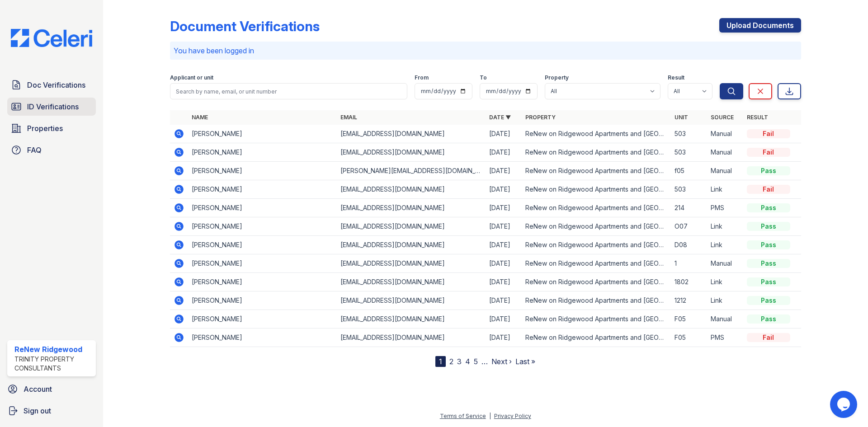 Image resolution: width=868 pixels, height=427 pixels. I want to click on td: F05, so click(689, 337).